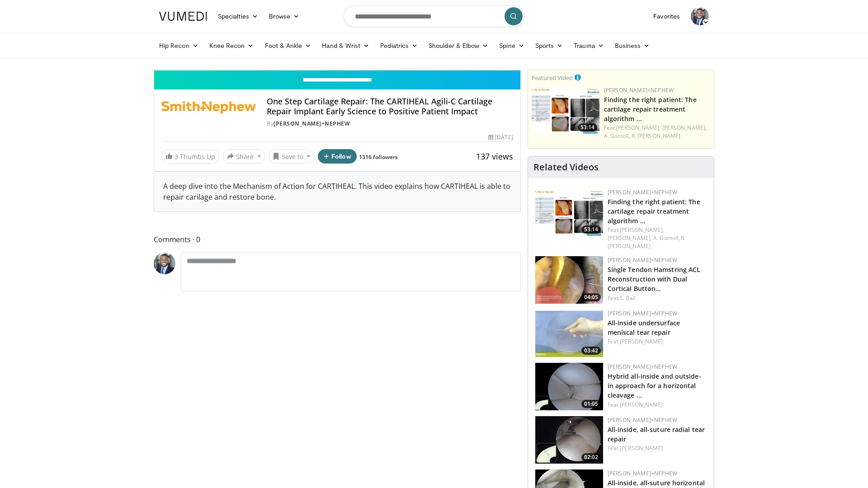 Image resolution: width=868 pixels, height=488 pixels. I want to click on small: Featured Video, so click(552, 77).